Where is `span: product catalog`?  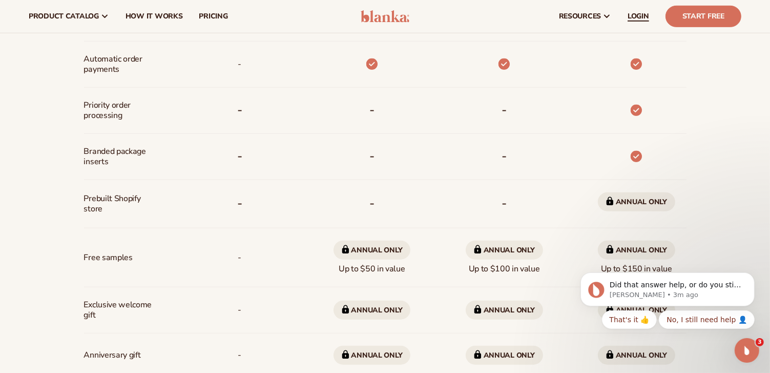
span: product catalog is located at coordinates (64, 16).